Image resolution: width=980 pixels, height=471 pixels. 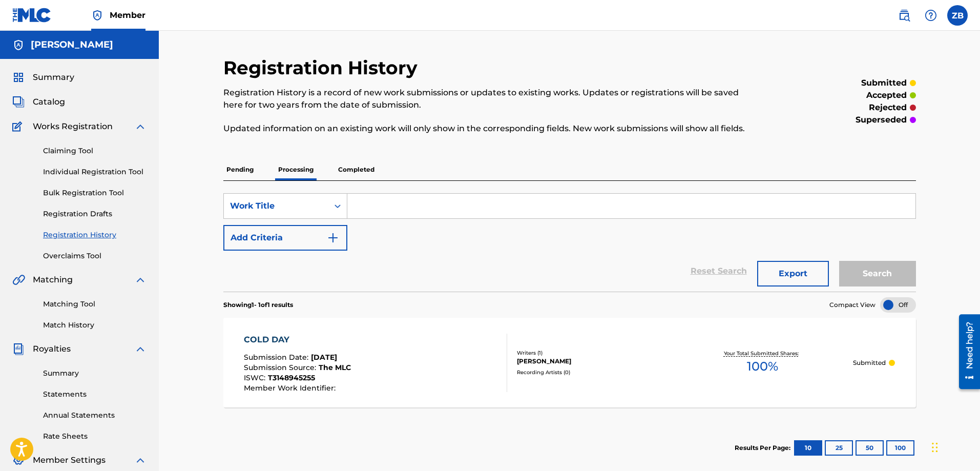 I want to click on a: Overclaims Tool, so click(x=94, y=256).